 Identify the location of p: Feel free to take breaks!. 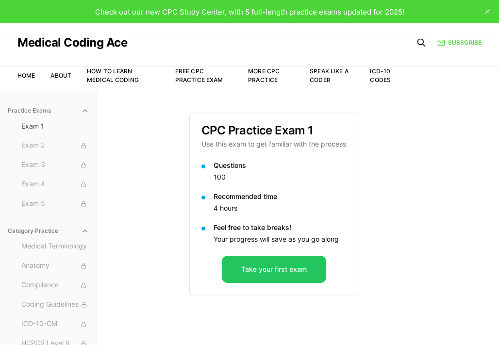
(279, 228).